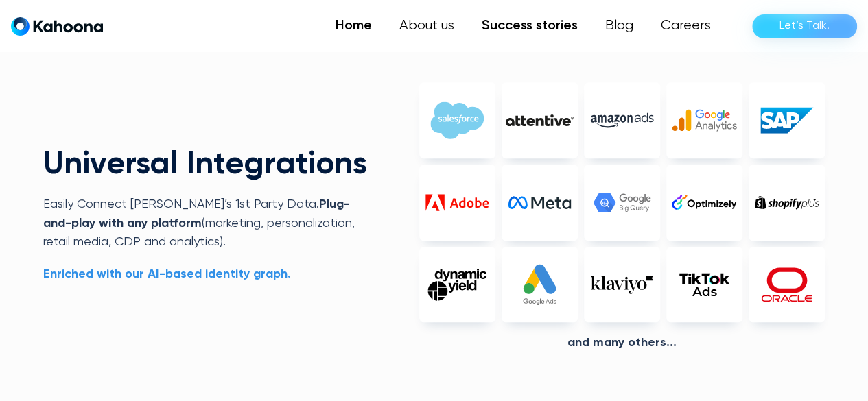 This screenshot has height=401, width=868. What do you see at coordinates (57, 26) in the screenshot?
I see `a: home` at bounding box center [57, 26].